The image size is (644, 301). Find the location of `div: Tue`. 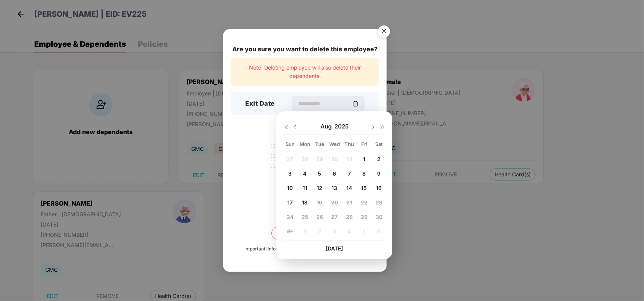

div: Tue is located at coordinates (319, 144).